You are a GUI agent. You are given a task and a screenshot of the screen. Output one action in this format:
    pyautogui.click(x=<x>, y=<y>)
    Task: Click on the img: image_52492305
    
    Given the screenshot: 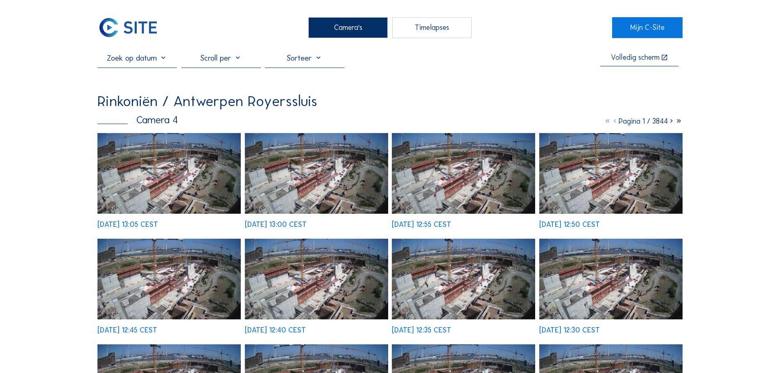 What is the action you would take?
    pyautogui.click(x=464, y=279)
    